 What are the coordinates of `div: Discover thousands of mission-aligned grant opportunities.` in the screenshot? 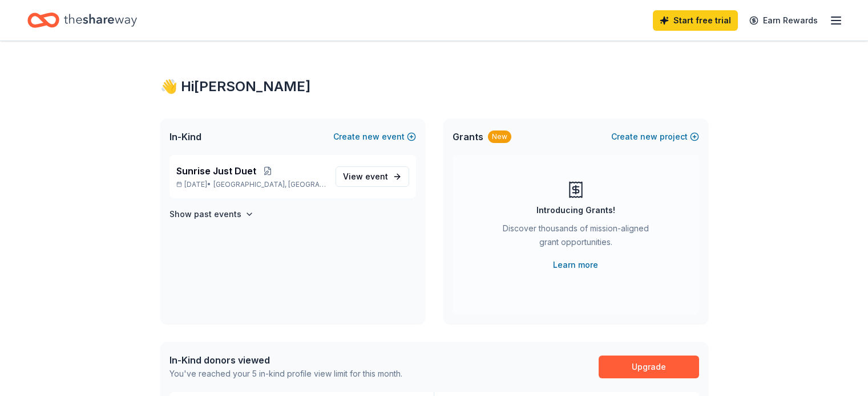 It's located at (576, 238).